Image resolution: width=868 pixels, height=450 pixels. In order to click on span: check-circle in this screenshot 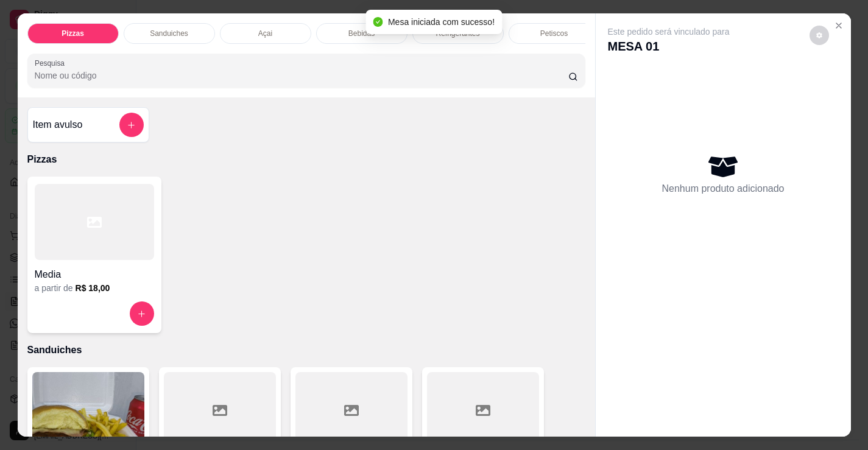, I will do `click(378, 22)`.